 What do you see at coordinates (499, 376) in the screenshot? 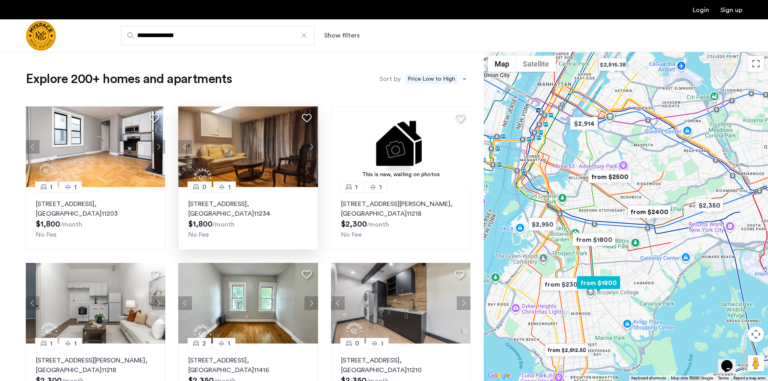
I see `a: Open this area in Google Maps (opens a new window)` at bounding box center [499, 376].